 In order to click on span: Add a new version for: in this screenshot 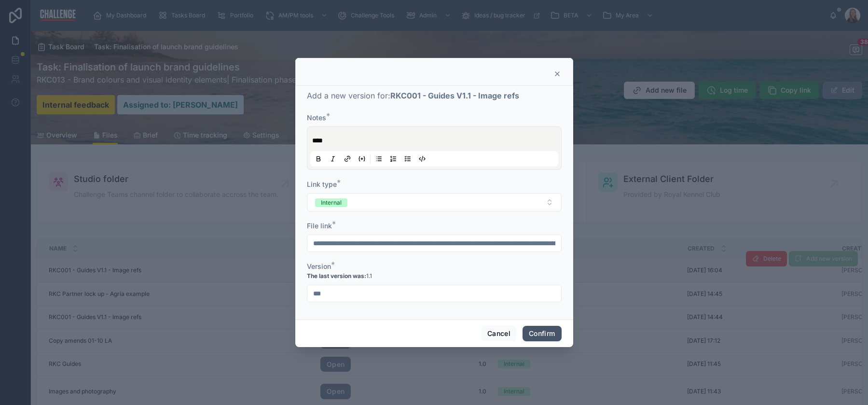, I will do `click(414, 96)`.